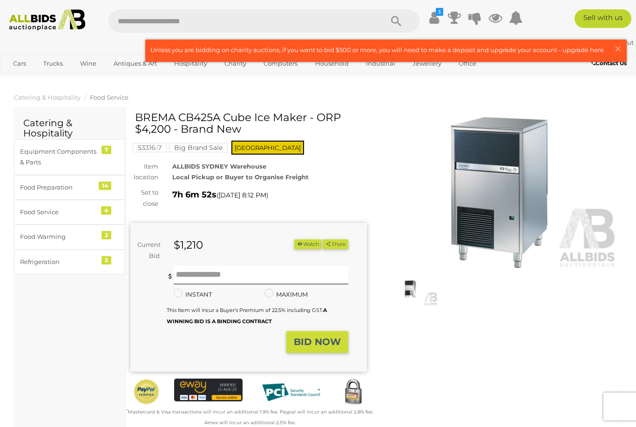  Describe the element at coordinates (106, 260) in the screenshot. I see `div: 5` at that location.